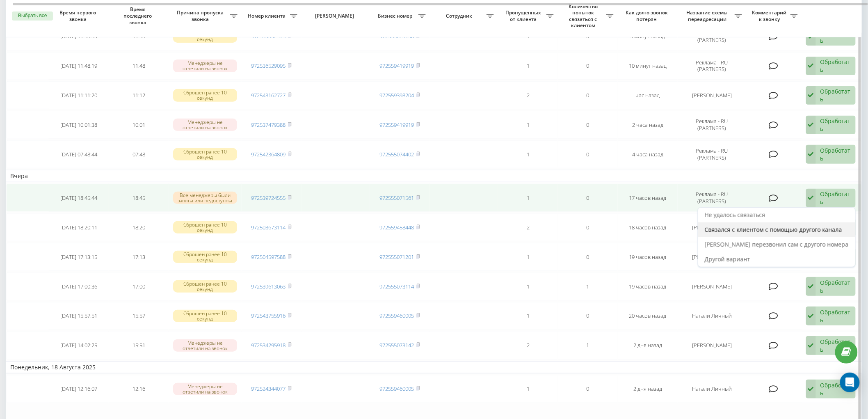 The image size is (868, 419). I want to click on td: час назад, so click(648, 95).